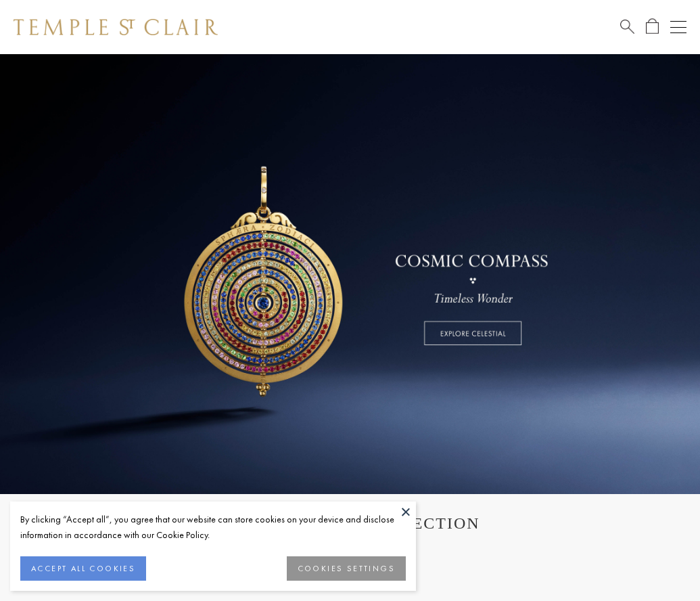 Image resolution: width=700 pixels, height=601 pixels. Describe the element at coordinates (213, 527) in the screenshot. I see `div: By clicking “Accept all”, you agree that our website can store cookies on your device and disclos...` at that location.